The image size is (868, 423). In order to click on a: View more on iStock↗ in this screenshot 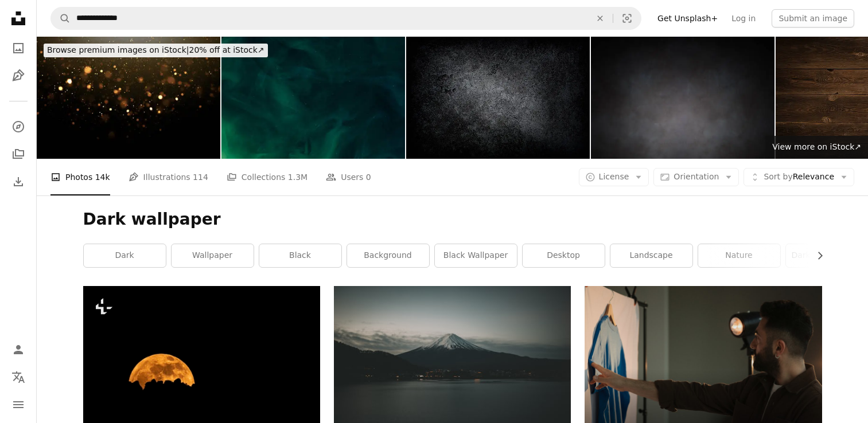, I will do `click(816, 147)`.